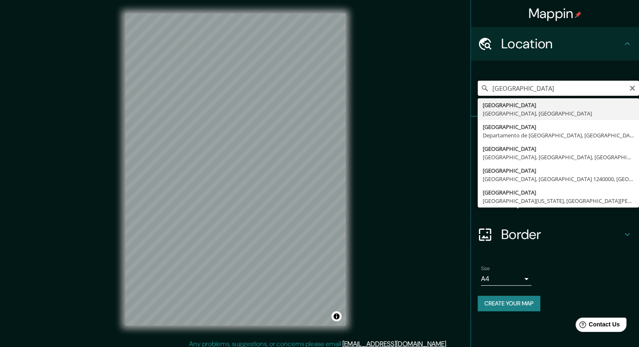  Describe the element at coordinates (506, 279) in the screenshot. I see `div: A4` at that location.